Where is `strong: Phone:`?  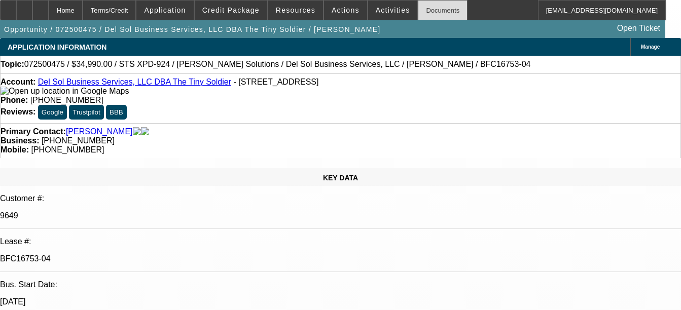 strong: Phone: is located at coordinates (14, 100).